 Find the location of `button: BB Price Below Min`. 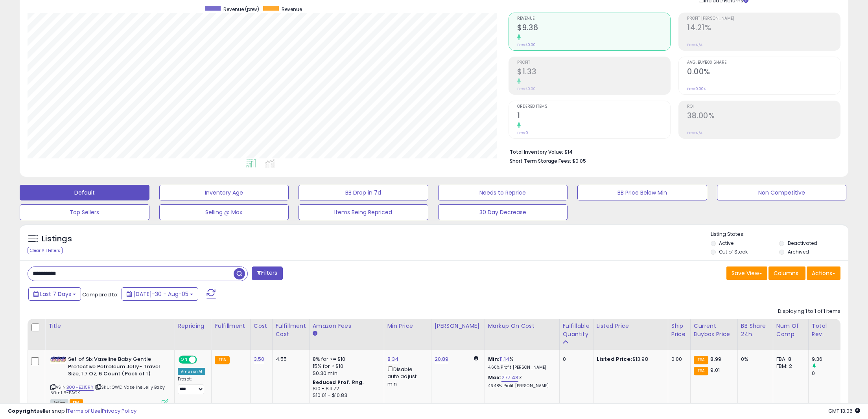

button: BB Price Below Min is located at coordinates (642, 192).